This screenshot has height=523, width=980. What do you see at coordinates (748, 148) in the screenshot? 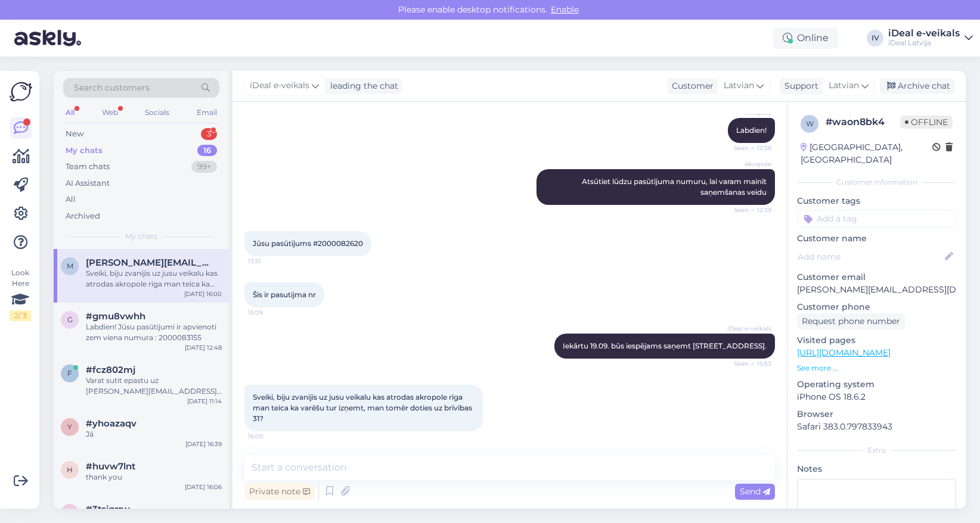
I see `span: Seen ✓ 12:38` at bounding box center [748, 148].